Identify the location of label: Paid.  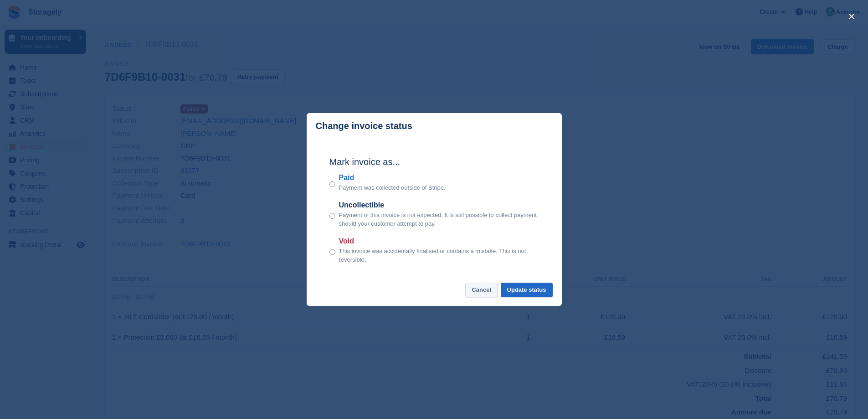
(392, 178).